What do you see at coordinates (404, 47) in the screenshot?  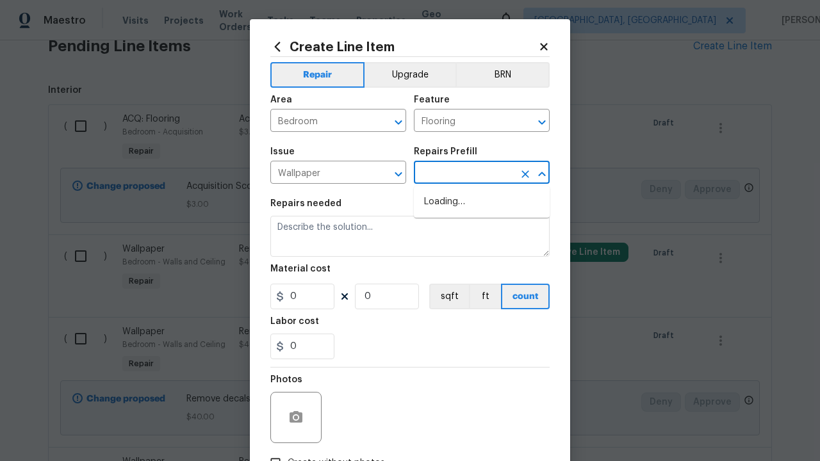 I see `h2: Create Line Item` at bounding box center [404, 47].